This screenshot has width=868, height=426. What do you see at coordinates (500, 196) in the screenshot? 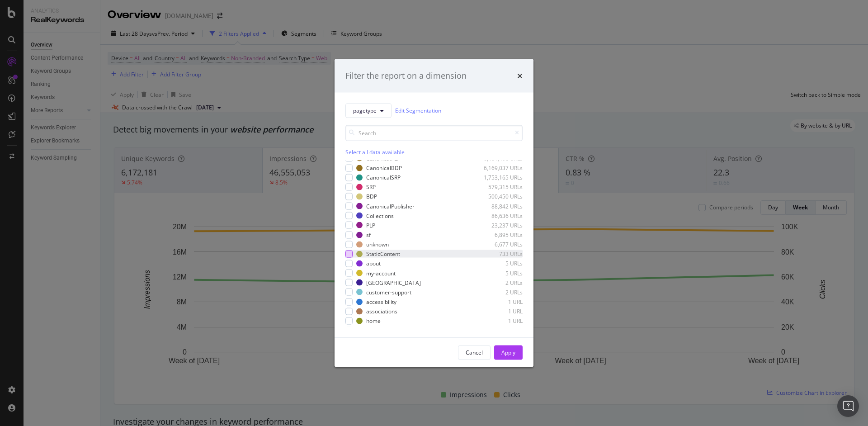
I see `div: 500,450 URLs` at bounding box center [500, 196].